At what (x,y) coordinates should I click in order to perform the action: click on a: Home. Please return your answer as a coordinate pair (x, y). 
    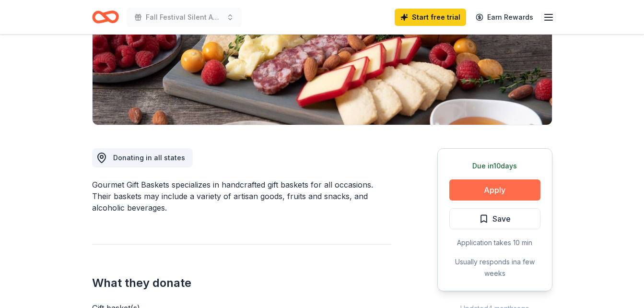
    Looking at the image, I should click on (106, 17).